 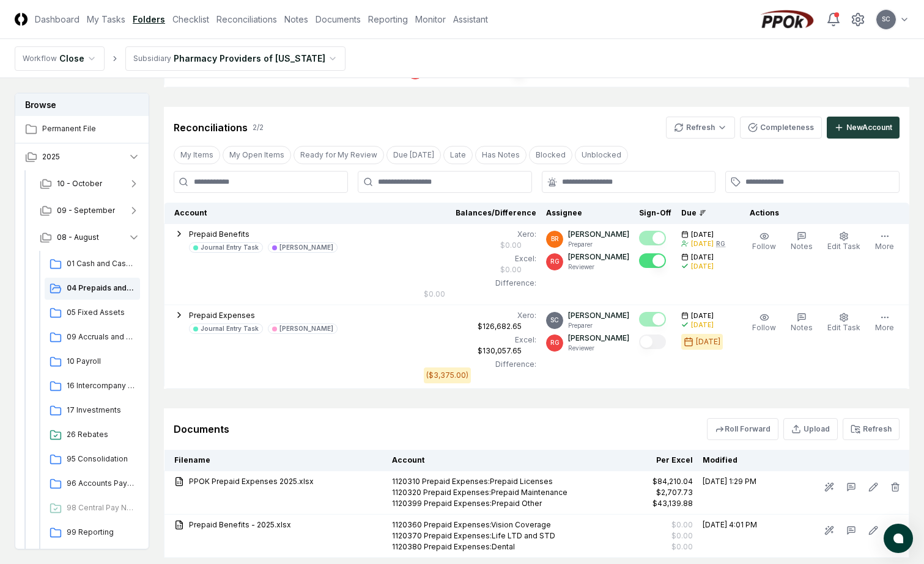 I want to click on div: ($3,375.00), so click(x=447, y=375).